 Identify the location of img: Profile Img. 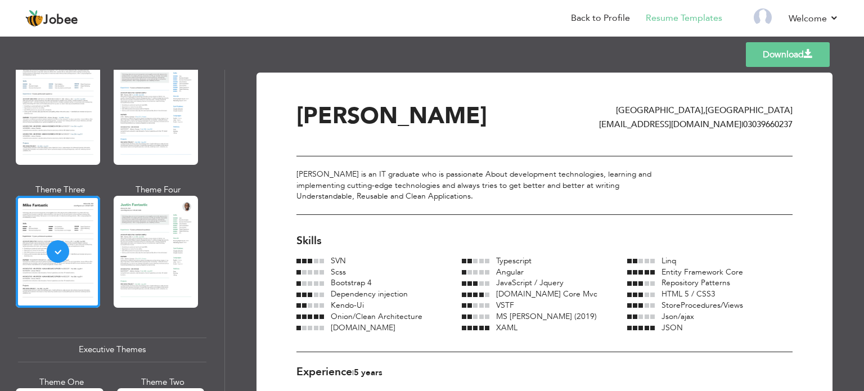
(762, 17).